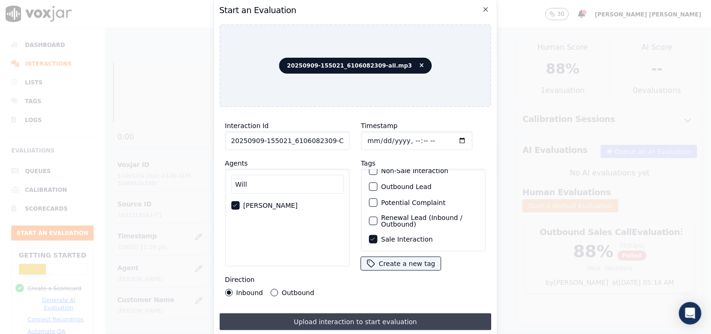  What do you see at coordinates (690, 313) in the screenshot?
I see `div: Open Intercom Messenger` at bounding box center [690, 313].